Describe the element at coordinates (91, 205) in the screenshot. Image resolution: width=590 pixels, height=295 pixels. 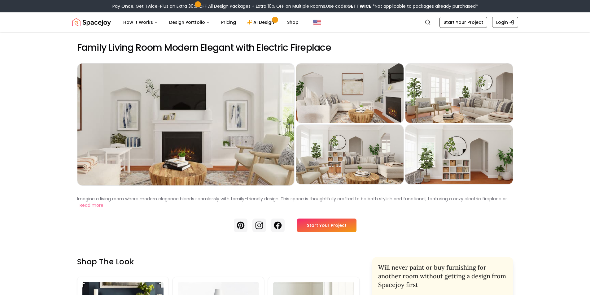
I see `button: Read more` at that location.